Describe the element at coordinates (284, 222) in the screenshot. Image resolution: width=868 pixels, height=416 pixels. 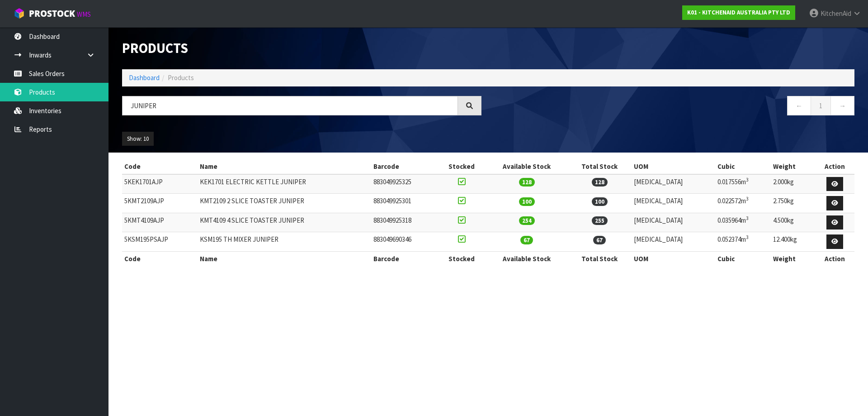
I see `td: KMT4109 4 SLICE TOASTER JUNIPER` at that location.